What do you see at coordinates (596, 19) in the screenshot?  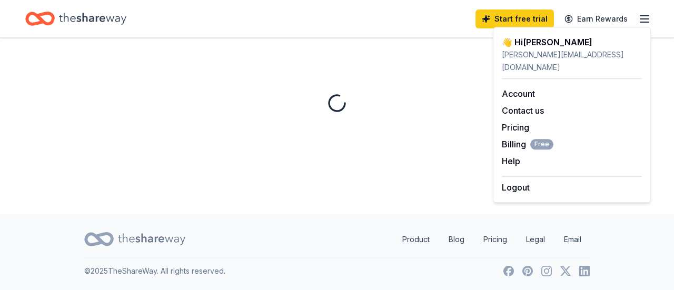 I see `a: Earn Rewards` at bounding box center [596, 19].